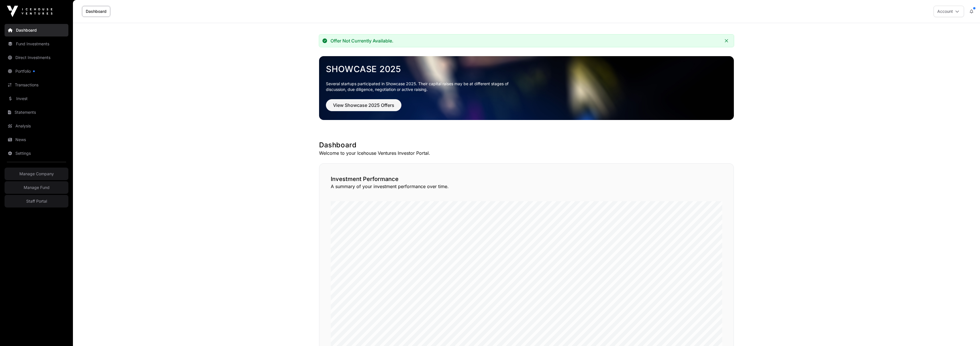 The height and width of the screenshot is (346, 980). I want to click on img: Icehouse Ventures Logo, so click(30, 12).